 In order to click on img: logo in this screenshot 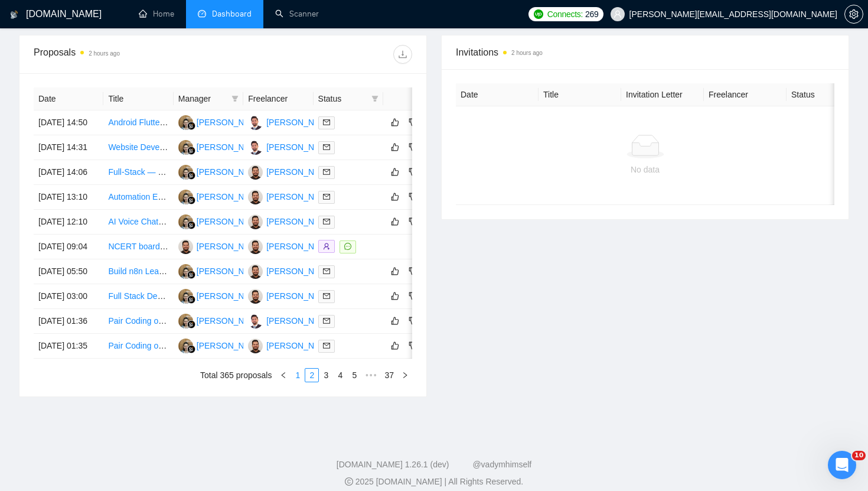, I will do `click(14, 14)`.